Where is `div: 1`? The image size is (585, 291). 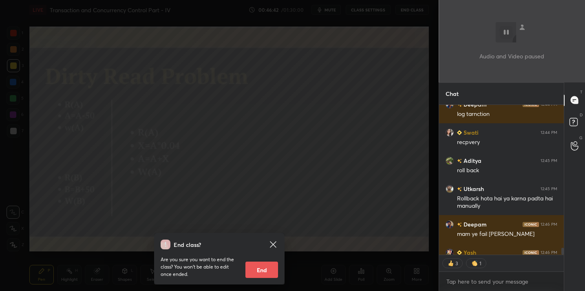
div: 1 is located at coordinates (480, 263).